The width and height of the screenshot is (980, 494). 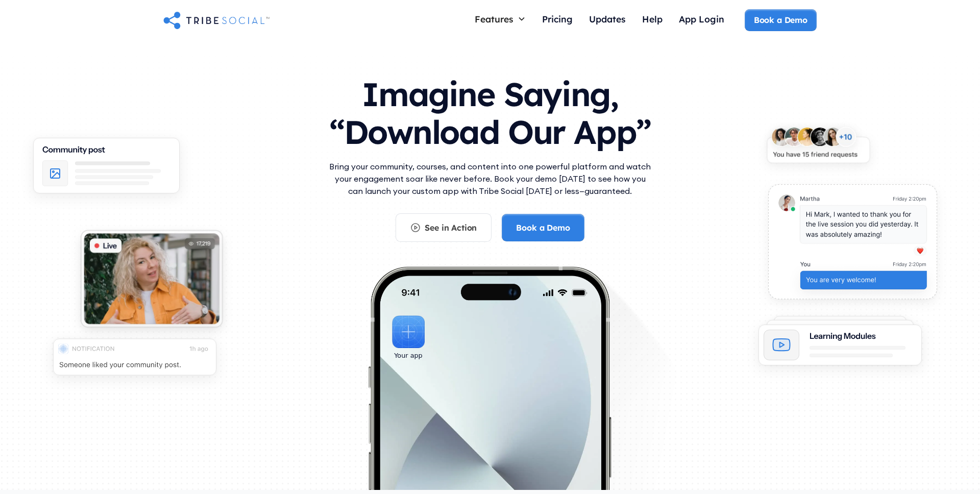 I want to click on img: An illustration of Learning Modules, so click(x=840, y=345).